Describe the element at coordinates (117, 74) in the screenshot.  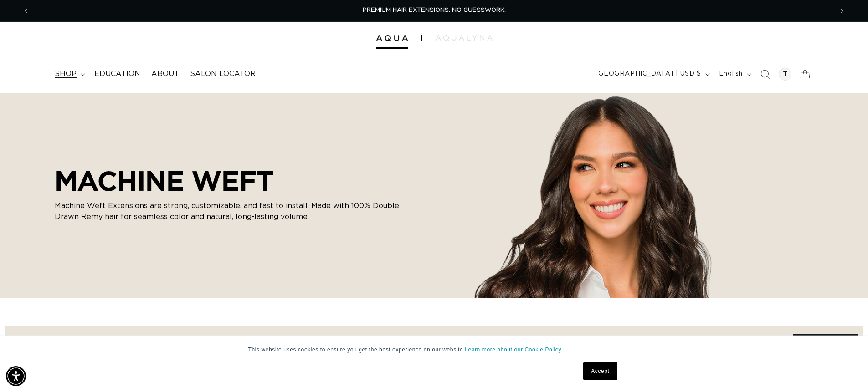
I see `span: Education` at that location.